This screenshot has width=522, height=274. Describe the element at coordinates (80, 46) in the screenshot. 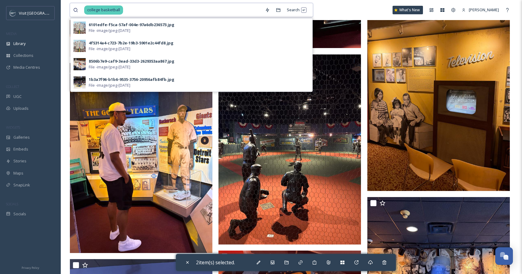

I see `img: 9c22178f-d66e-4a8f-bb42-e5233ff24e3b.jpg` at that location.